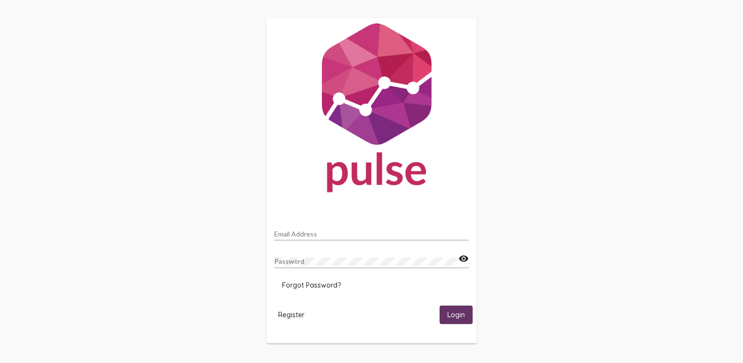  Describe the element at coordinates (291, 315) in the screenshot. I see `span: Register` at that location.